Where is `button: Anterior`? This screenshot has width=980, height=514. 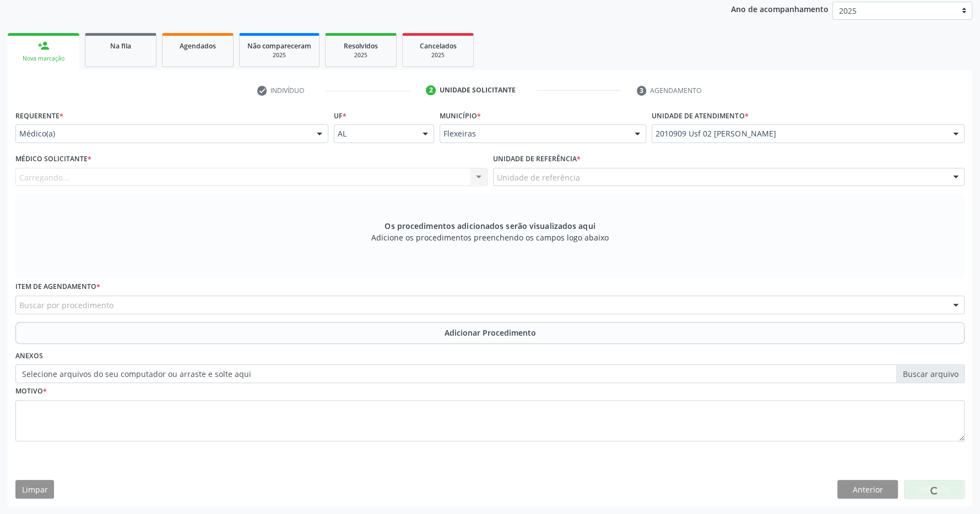
button: Anterior is located at coordinates (867, 489).